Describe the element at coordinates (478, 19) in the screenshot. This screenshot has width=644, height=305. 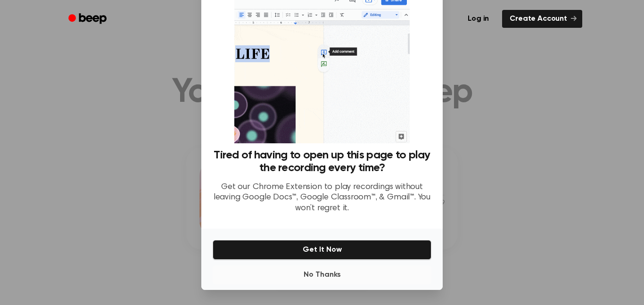
I see `a: Log in` at that location.